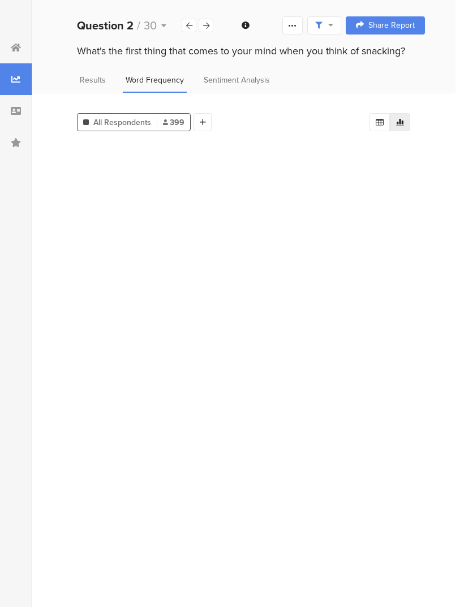  I want to click on span: Word Frequency, so click(155, 80).